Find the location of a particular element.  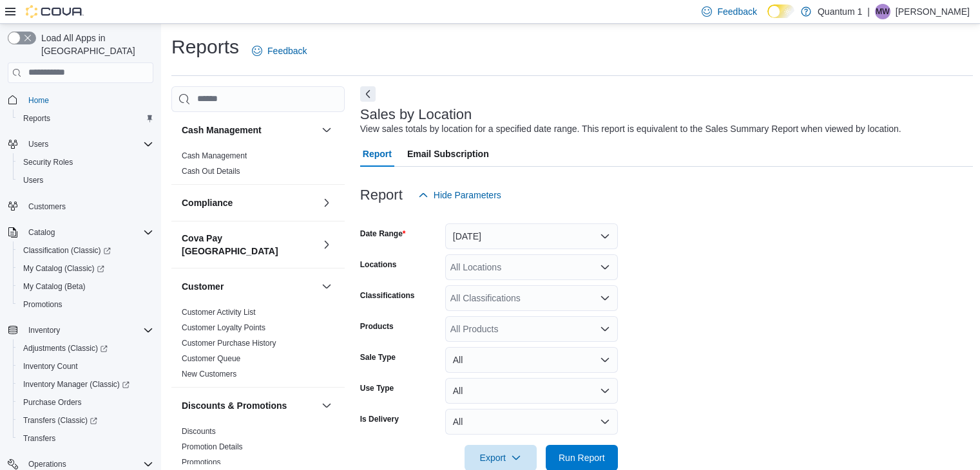

p: Quantum 1 is located at coordinates (839, 11).